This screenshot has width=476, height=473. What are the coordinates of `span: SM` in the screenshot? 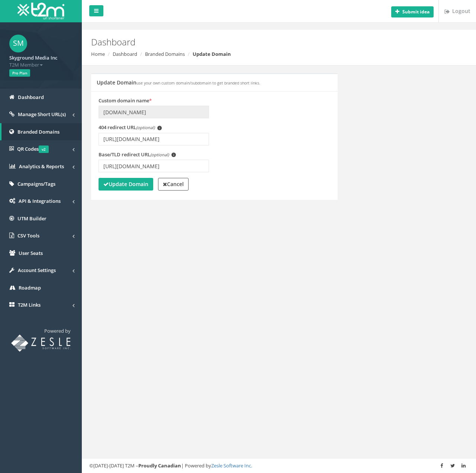 It's located at (18, 44).